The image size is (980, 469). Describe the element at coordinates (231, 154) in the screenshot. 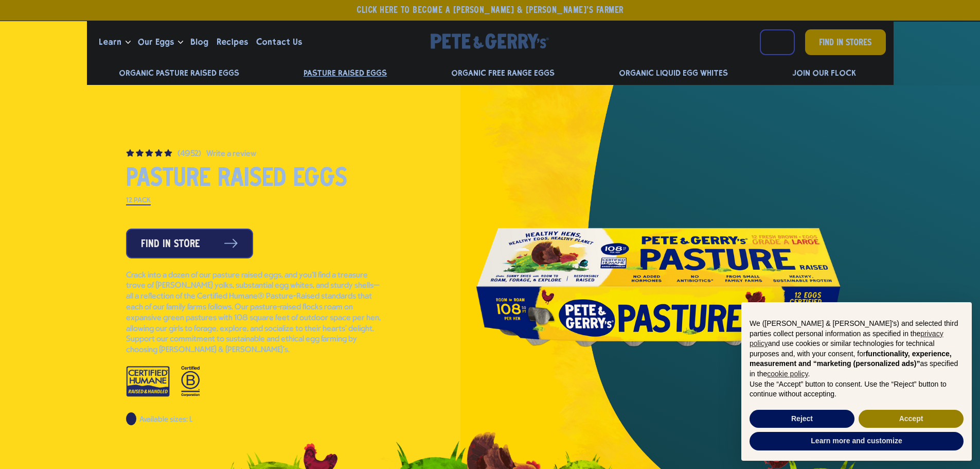

I see `button: Write a Review (opens pop-up)` at that location.